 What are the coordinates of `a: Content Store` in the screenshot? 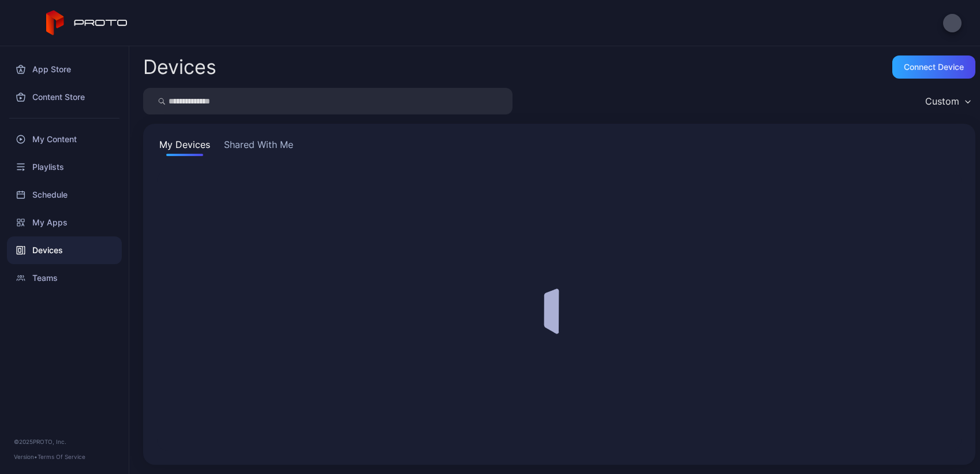 It's located at (64, 97).